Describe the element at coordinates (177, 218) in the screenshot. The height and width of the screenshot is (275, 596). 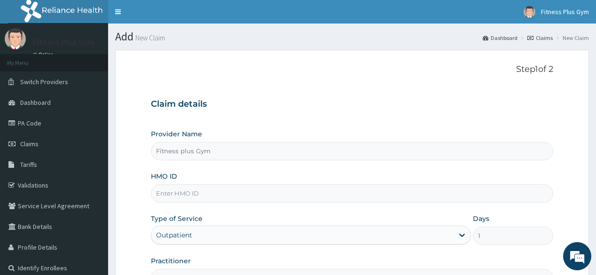
I see `label: Type of Service` at that location.